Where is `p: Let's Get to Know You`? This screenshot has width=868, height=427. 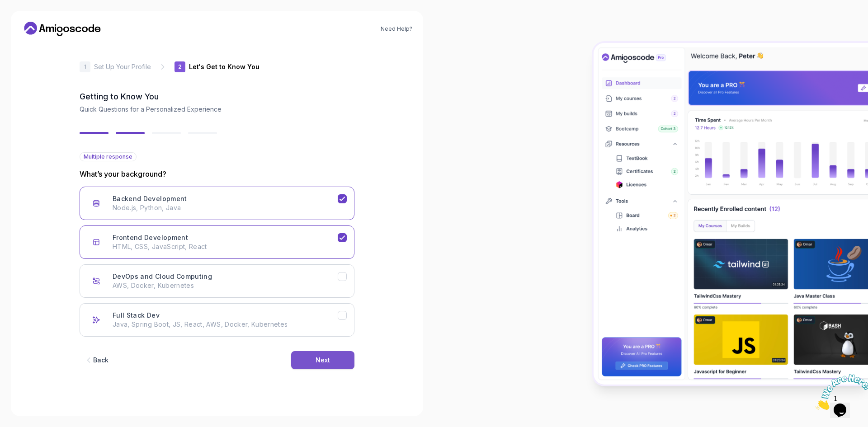
p: Let's Get to Know You is located at coordinates (224, 67).